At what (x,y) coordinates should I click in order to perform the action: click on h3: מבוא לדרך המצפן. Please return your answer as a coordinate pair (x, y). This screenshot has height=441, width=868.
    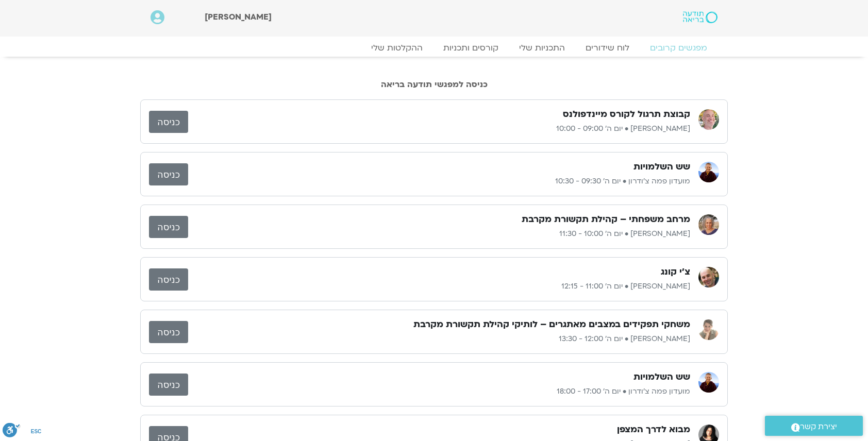
    Looking at the image, I should click on (653, 430).